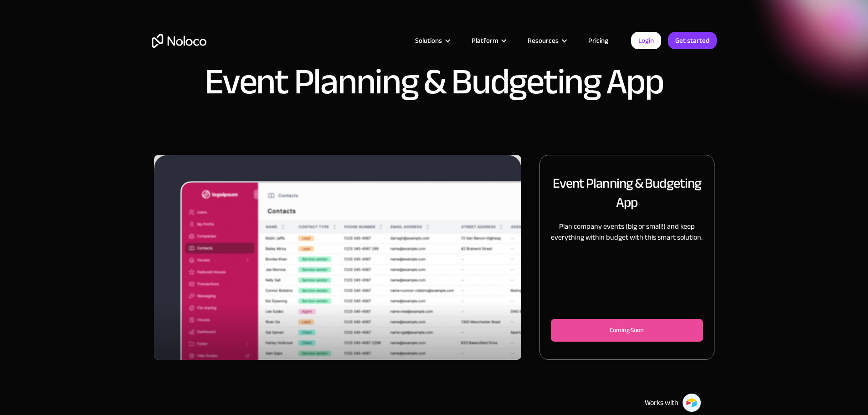 This screenshot has height=415, width=868. I want to click on div: 1 of 3, so click(337, 258).